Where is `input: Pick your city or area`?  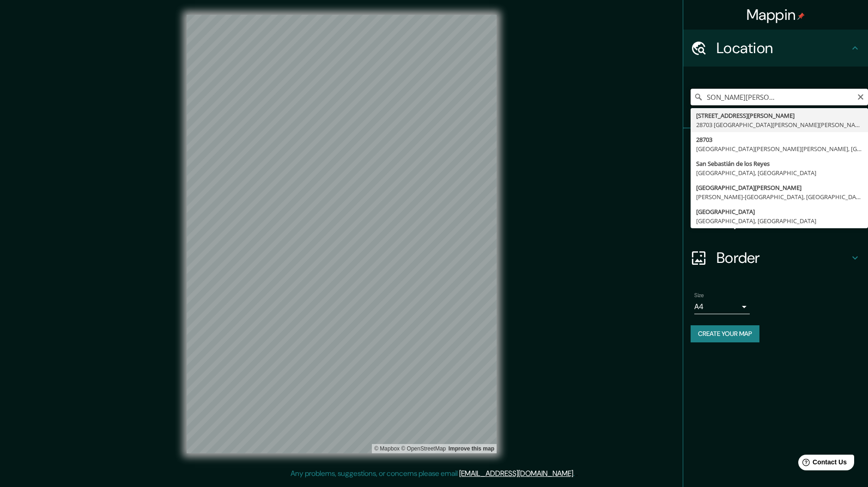
input: Pick your city or area is located at coordinates (779, 97).